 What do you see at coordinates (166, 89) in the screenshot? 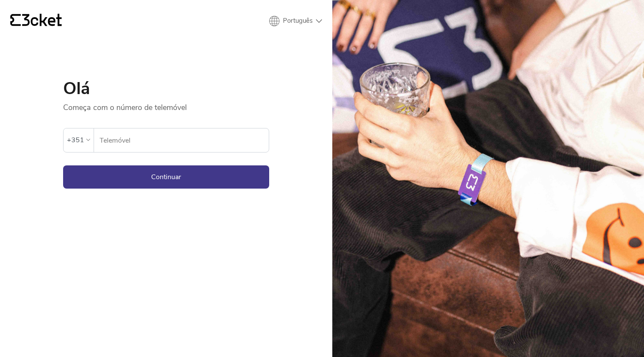
I see `h1: Olá` at bounding box center [166, 89].